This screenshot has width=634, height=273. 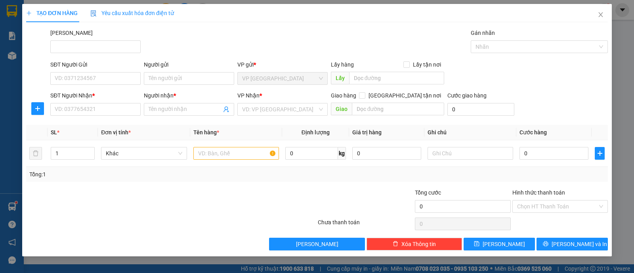 What do you see at coordinates (282, 78) in the screenshot?
I see `span: VP chợ Mũi Né` at bounding box center [282, 78].